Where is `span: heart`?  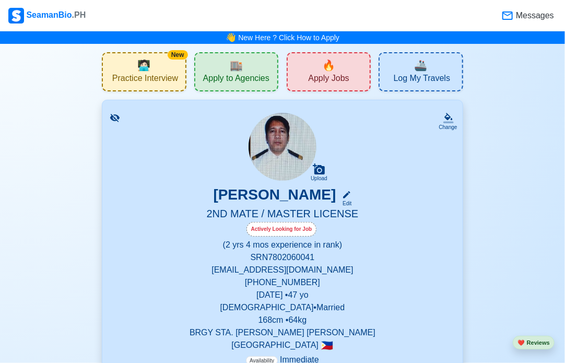 span: heart is located at coordinates (521, 343).